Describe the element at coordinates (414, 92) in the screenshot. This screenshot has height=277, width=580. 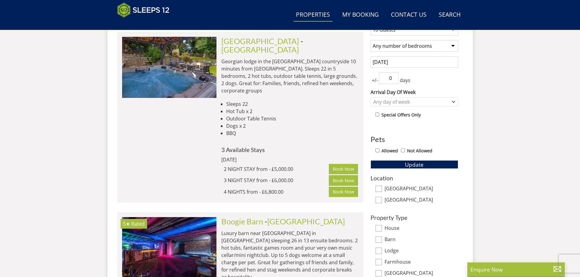
I see `label: Arrival Day Of Week` at that location.